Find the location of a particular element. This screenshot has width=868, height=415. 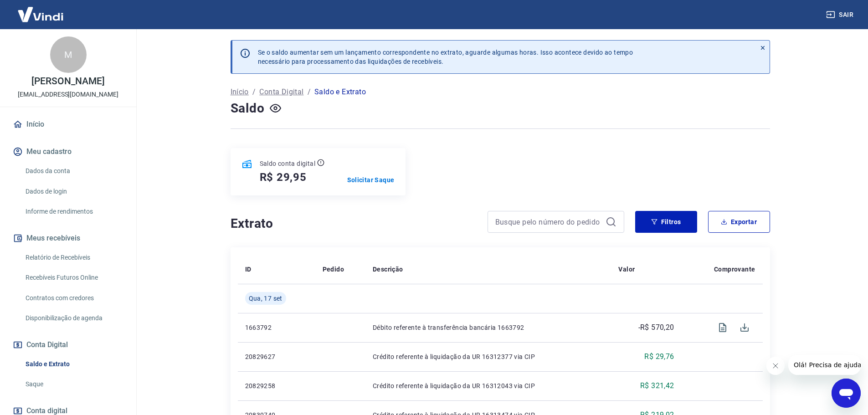

p: Início is located at coordinates (240, 92).